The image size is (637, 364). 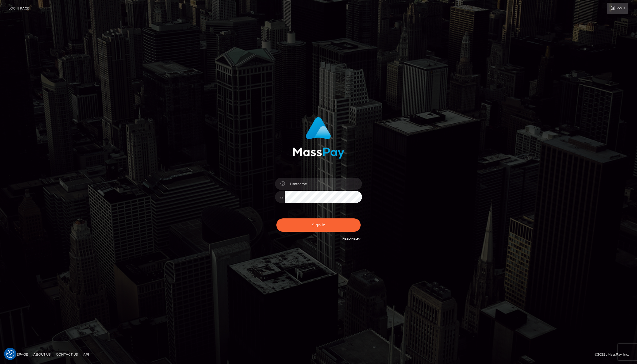 I want to click on a: Contact Us, so click(x=67, y=354).